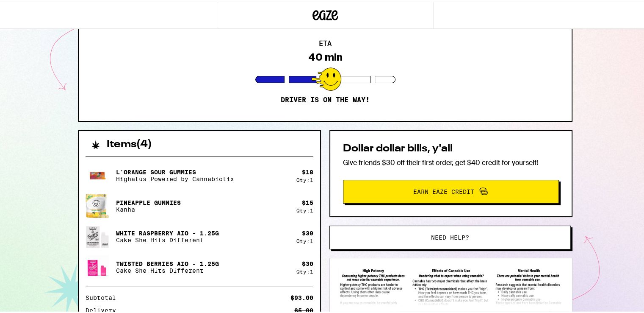 This screenshot has width=644, height=313. What do you see at coordinates (451, 147) in the screenshot?
I see `h2: Dollar dollar bills, y'all` at bounding box center [451, 147].